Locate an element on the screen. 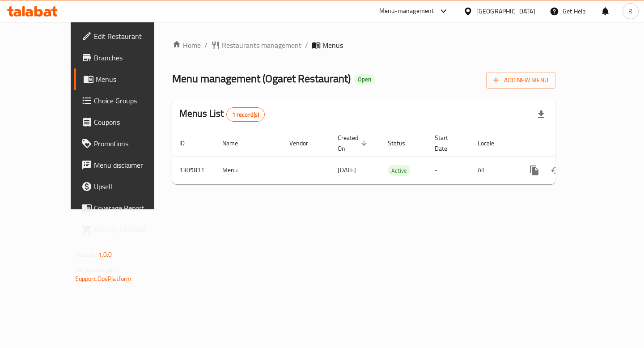 The height and width of the screenshot is (348, 644). span: Name is located at coordinates (236, 143).